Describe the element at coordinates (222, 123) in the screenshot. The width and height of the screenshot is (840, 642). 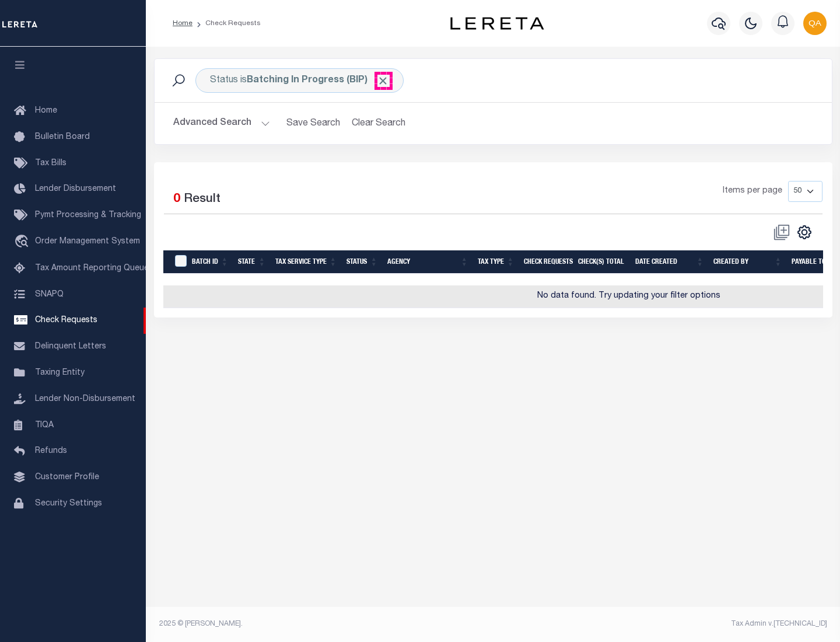
I see `button: Advanced Search` at that location.